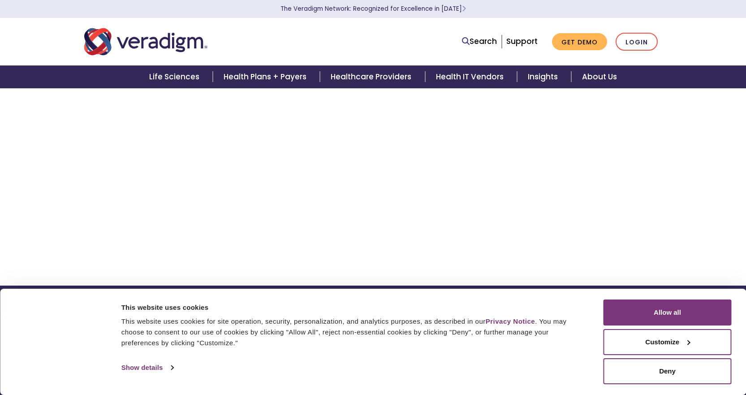 The height and width of the screenshot is (395, 746). What do you see at coordinates (352, 332) in the screenshot?
I see `div: This website uses cookies for site operation, security, personalization, and analytics purposes, ...` at bounding box center [352, 332].